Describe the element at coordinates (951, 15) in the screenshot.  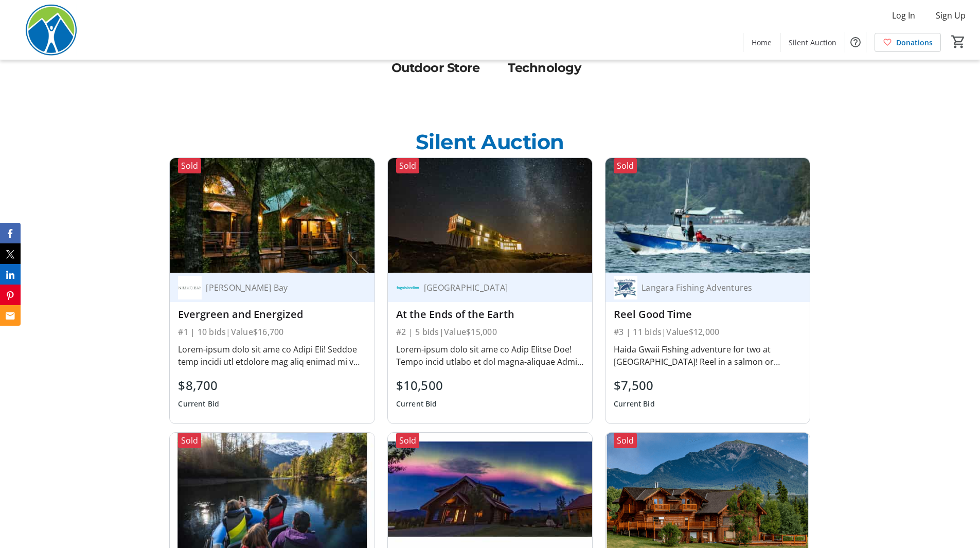
I see `span: Sign Up` at that location.